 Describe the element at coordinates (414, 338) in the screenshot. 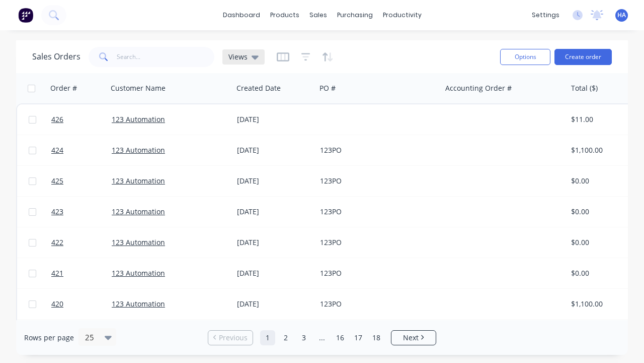

I see `a: Next page` at that location.